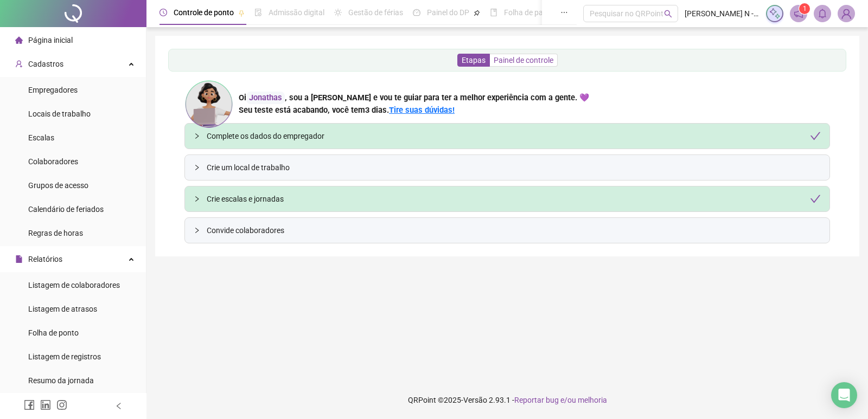 The image size is (868, 419). What do you see at coordinates (507, 230) in the screenshot?
I see `div: Convide colaboradores` at bounding box center [507, 230].